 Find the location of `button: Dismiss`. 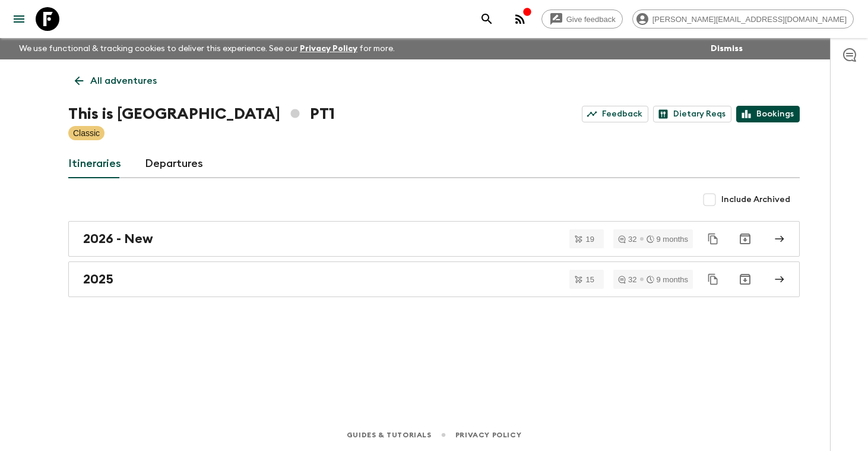

button: Dismiss is located at coordinates (727, 49).